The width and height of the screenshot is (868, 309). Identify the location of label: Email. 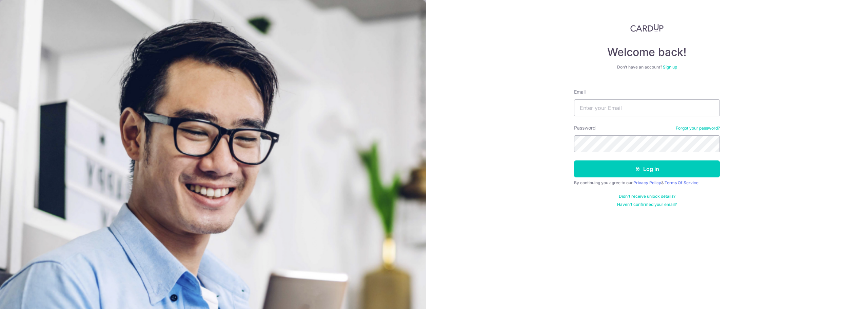
(580, 92).